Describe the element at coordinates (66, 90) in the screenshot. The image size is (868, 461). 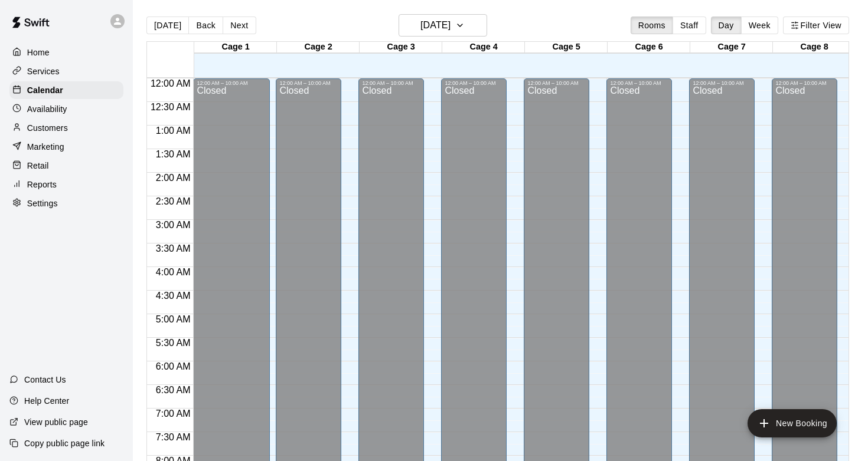
I see `div: Calendar` at that location.